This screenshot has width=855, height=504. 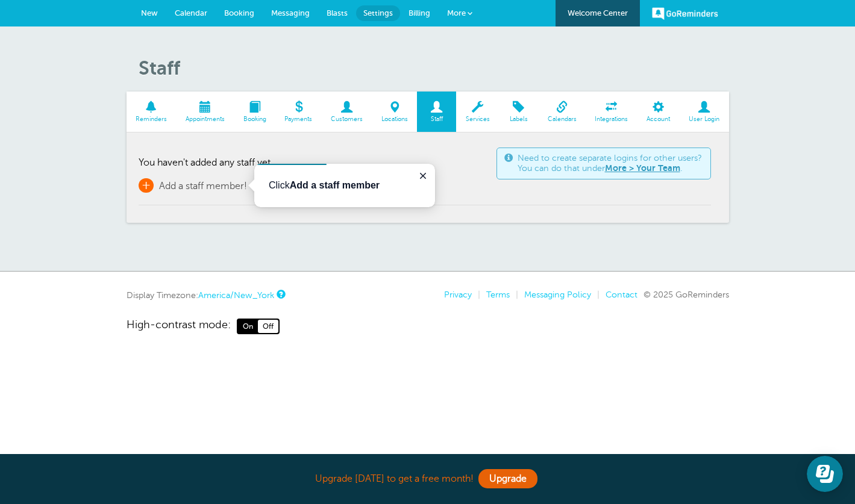 What do you see at coordinates (298, 119) in the screenshot?
I see `span: Payments` at bounding box center [298, 119].